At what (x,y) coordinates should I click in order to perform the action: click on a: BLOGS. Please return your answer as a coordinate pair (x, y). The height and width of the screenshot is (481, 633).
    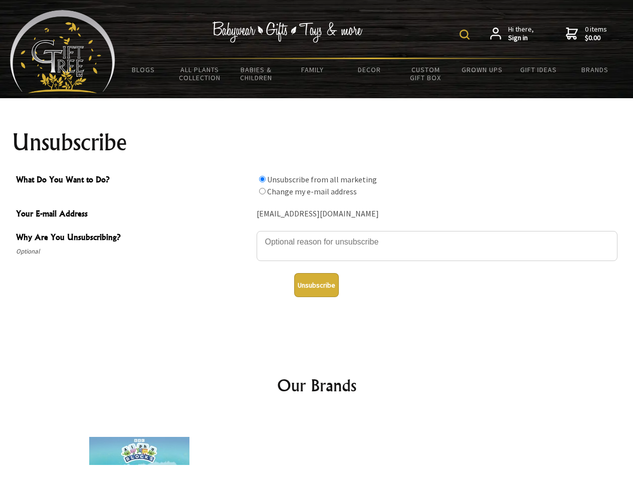
    Looking at the image, I should click on (143, 70).